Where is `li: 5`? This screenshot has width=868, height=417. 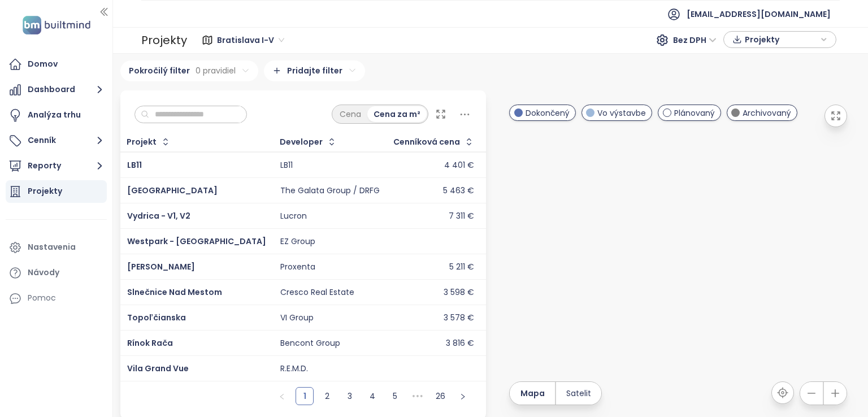 li: 5 is located at coordinates (395, 396).